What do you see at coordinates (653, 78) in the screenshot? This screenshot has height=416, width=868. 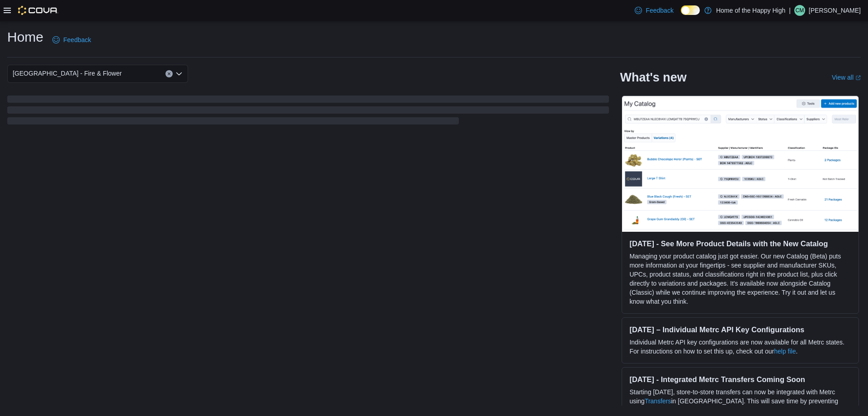 I see `h2: What's new` at bounding box center [653, 78].